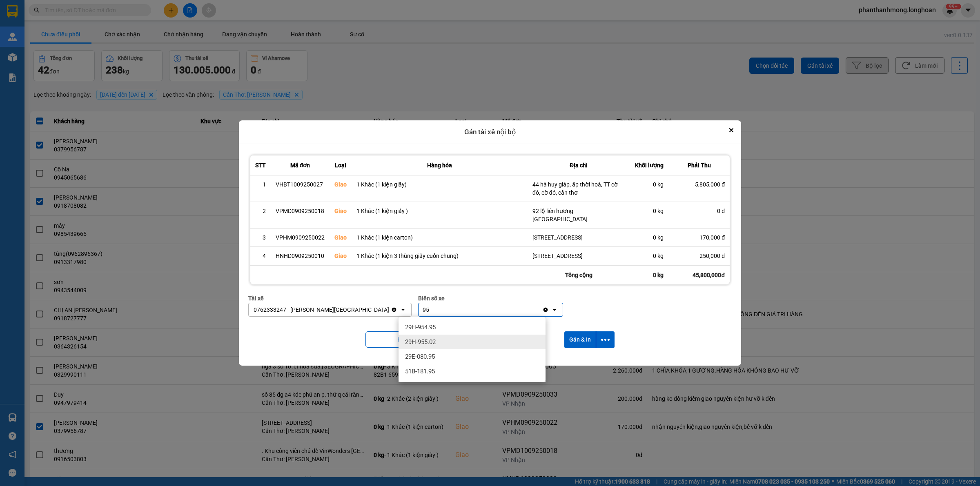  What do you see at coordinates (699, 165) in the screenshot?
I see `div: Phải Thu` at bounding box center [699, 165].